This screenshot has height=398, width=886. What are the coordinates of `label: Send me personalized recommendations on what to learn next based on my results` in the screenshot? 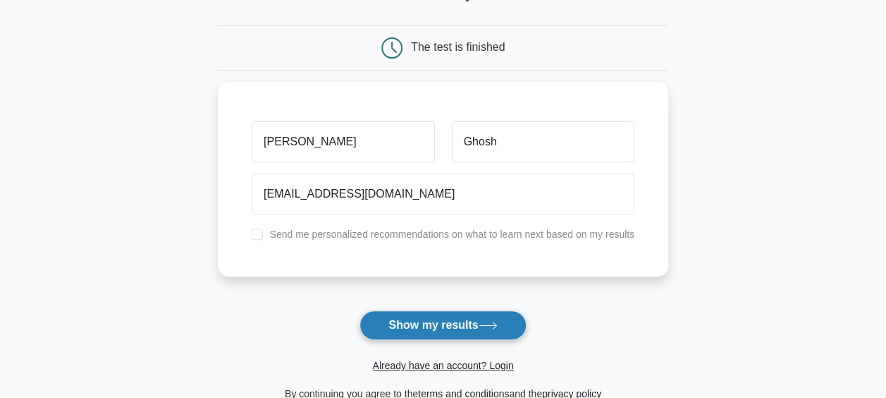 It's located at (452, 234).